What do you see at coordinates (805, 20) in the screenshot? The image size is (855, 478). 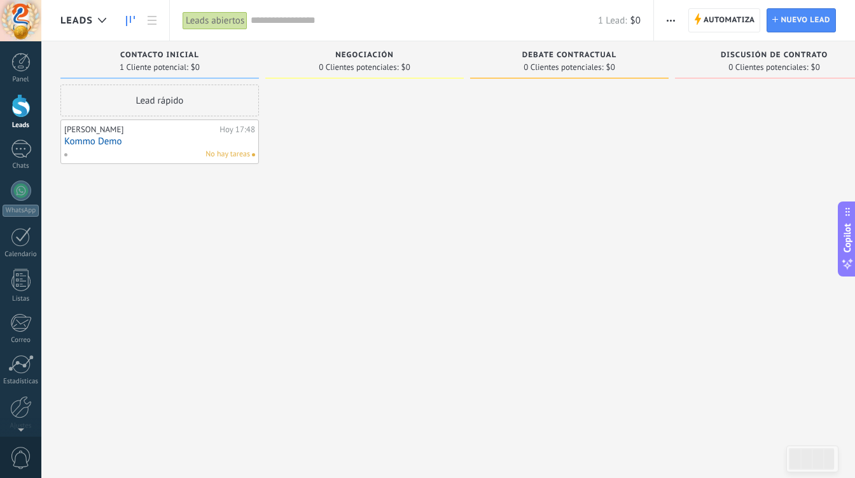 I see `span: Nuevo lead` at bounding box center [805, 20].